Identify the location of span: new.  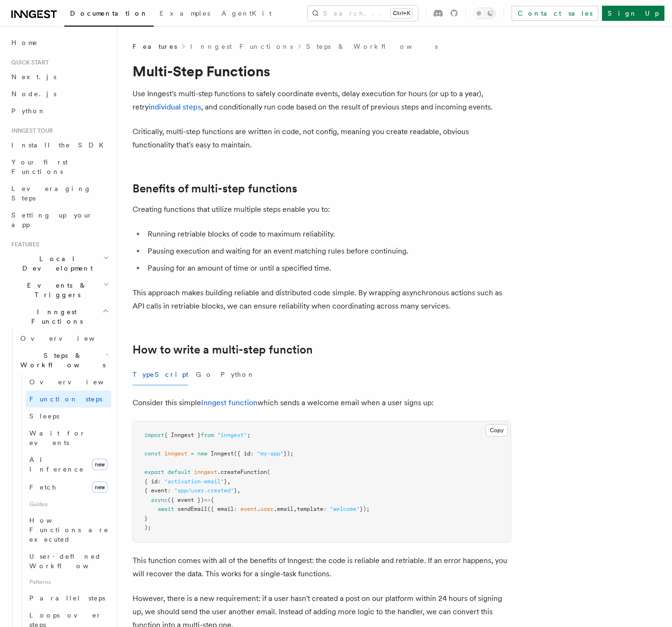
(100, 464).